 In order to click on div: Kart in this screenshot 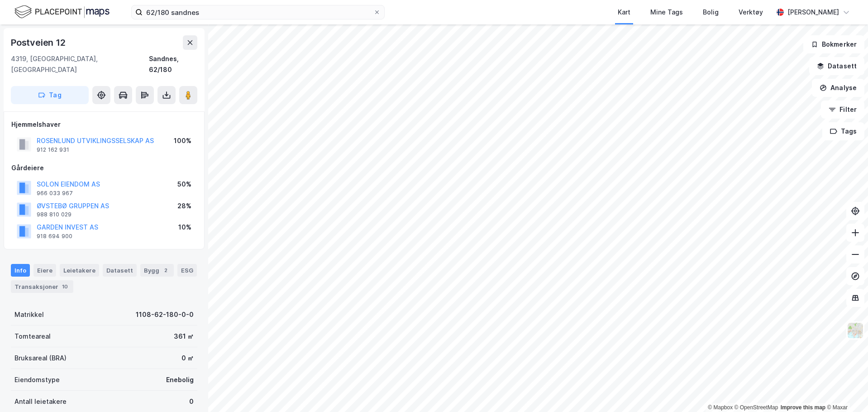, I will do `click(624, 12)`.